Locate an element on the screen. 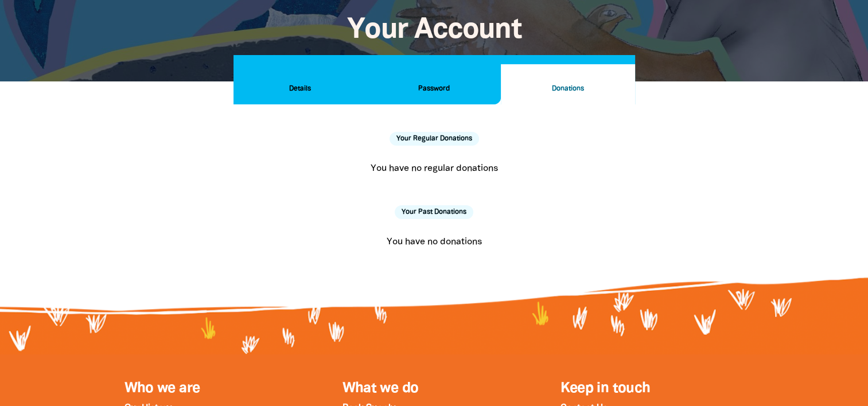  p: You have no regular donations is located at coordinates (434, 168).